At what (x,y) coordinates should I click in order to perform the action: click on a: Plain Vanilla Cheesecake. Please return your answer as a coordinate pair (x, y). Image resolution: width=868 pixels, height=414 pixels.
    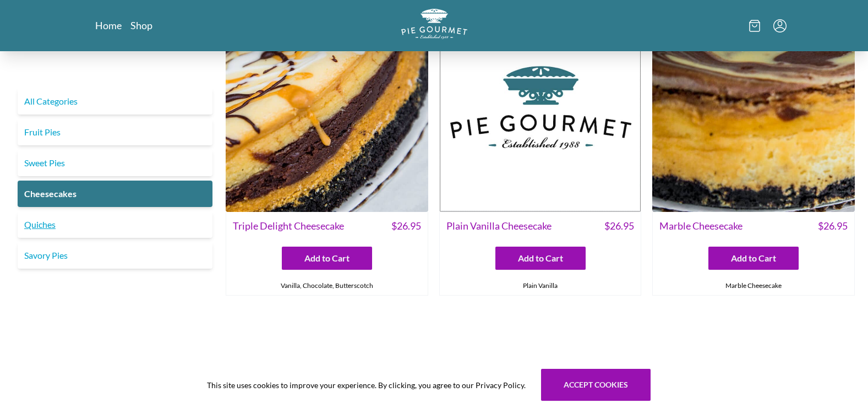
    Looking at the image, I should click on (540, 111).